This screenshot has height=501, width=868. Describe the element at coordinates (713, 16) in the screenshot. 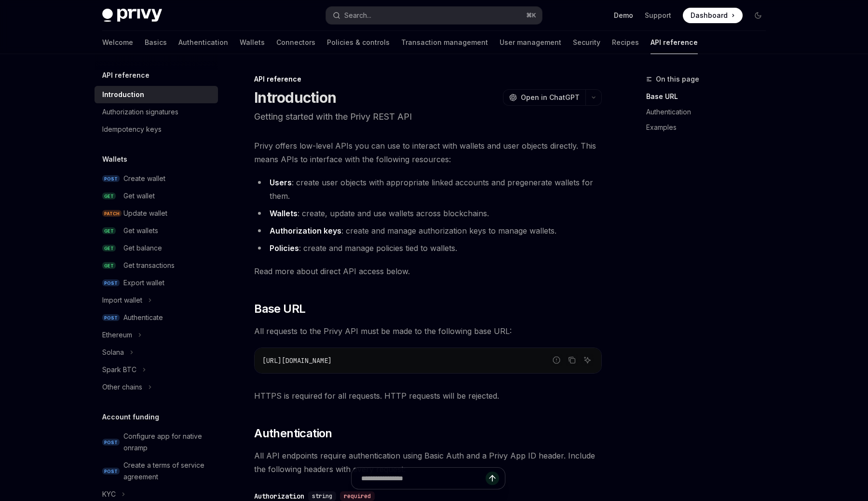

I see `a: Dashboard` at that location.